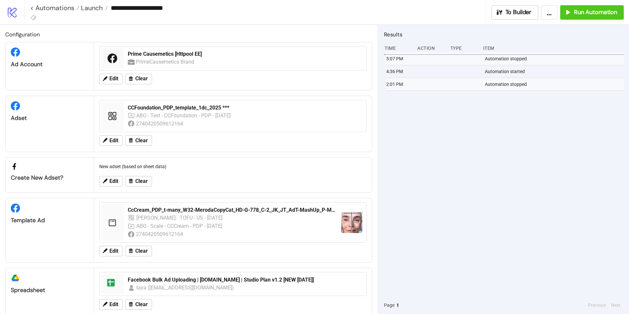 The width and height of the screenshot is (629, 314). I want to click on div: 2:01 PM, so click(400, 84).